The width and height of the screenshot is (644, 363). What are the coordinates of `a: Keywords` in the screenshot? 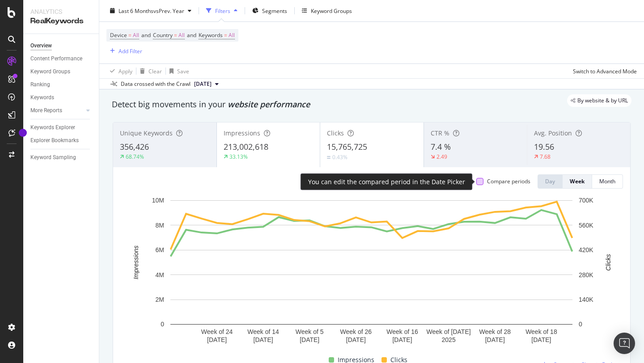 It's located at (61, 98).